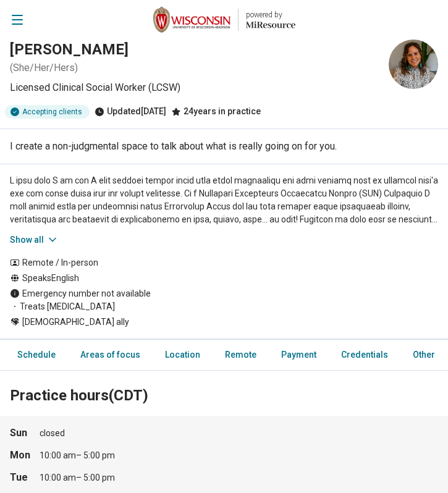 This screenshot has height=493, width=448. What do you see at coordinates (365, 355) in the screenshot?
I see `a: Credentials` at bounding box center [365, 355].